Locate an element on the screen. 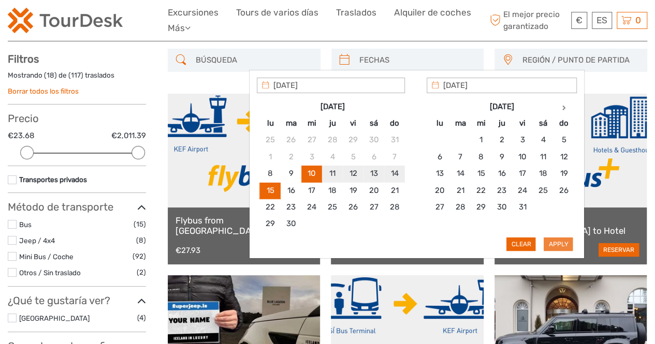  button: Clear is located at coordinates (521, 244).